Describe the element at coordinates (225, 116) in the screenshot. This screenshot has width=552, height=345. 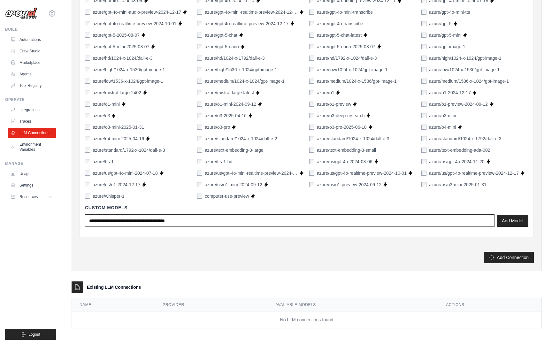
I see `label: azure/o3-2025-04-16` at that location.